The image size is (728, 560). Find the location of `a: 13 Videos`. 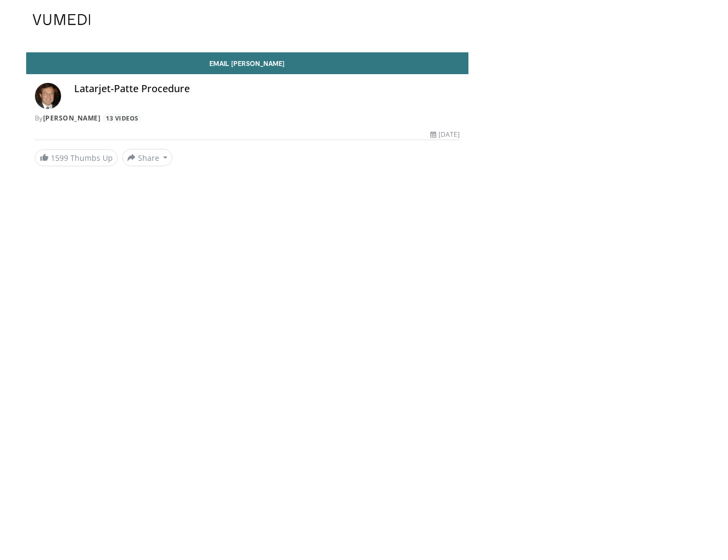

a: 13 Videos is located at coordinates (122, 118).